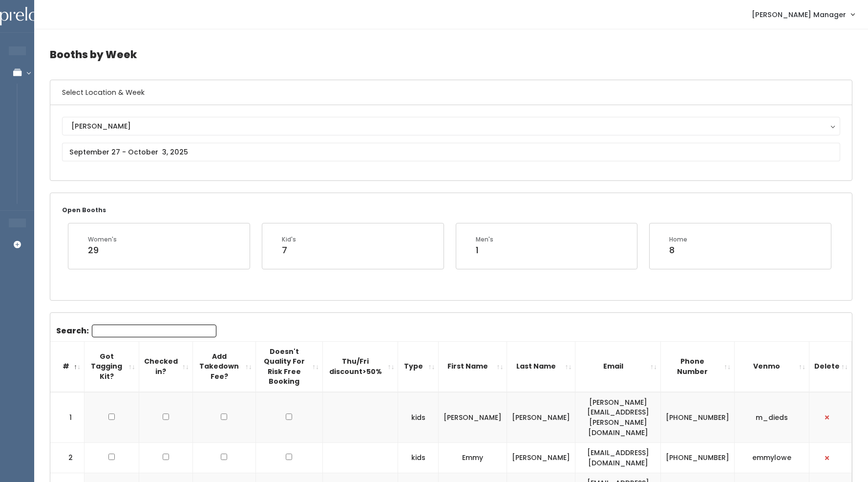 This screenshot has height=482, width=868. What do you see at coordinates (166, 367) in the screenshot?
I see `th: Checked in?: activate to sort column ascending` at bounding box center [166, 367].